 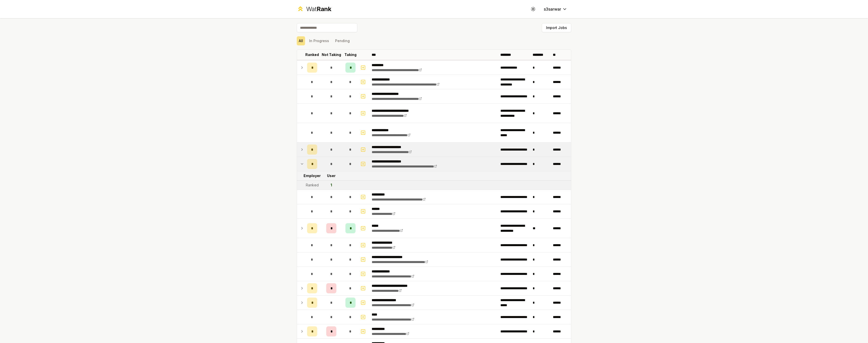 What do you see at coordinates (319, 9) in the screenshot?
I see `div: Wat` at bounding box center [319, 9].